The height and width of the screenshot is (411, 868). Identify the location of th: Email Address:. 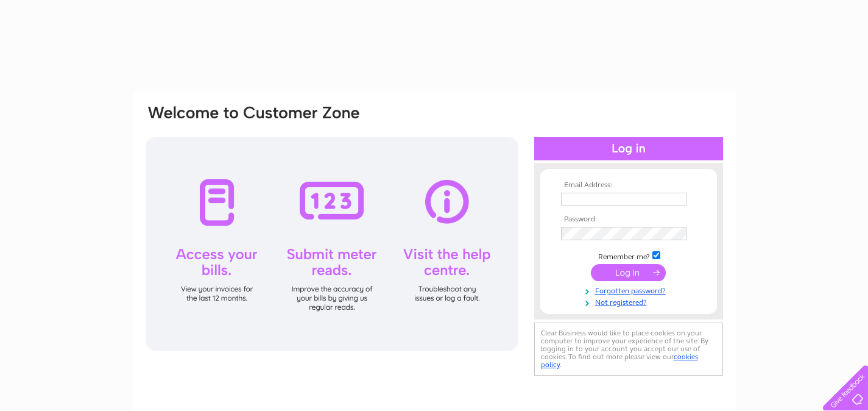
(628, 185).